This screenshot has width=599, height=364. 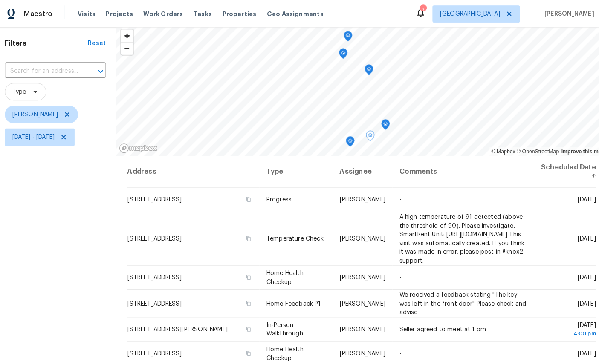 What do you see at coordinates (240, 13) in the screenshot?
I see `span: Properties` at bounding box center [240, 13].